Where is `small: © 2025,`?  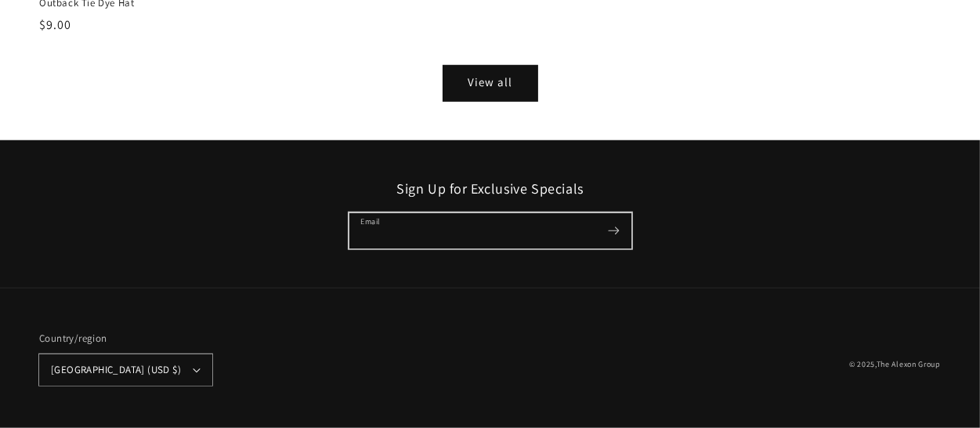
small: © 2025, is located at coordinates (895, 364).